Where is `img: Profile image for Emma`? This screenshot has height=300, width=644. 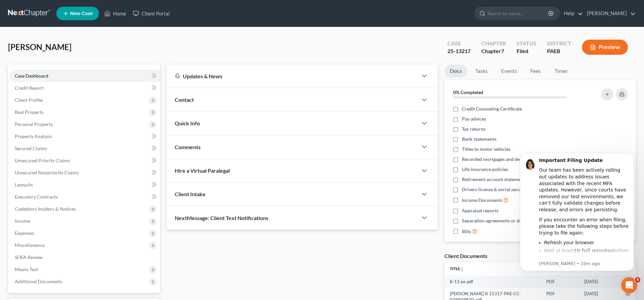 img: Profile image for Emma is located at coordinates (20, 20).